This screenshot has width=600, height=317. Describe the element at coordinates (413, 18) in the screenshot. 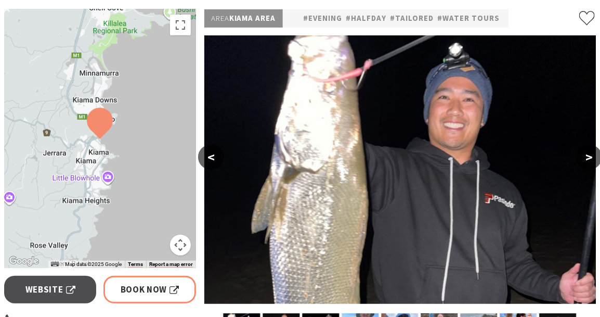

I see `a: #tailored` at that location.